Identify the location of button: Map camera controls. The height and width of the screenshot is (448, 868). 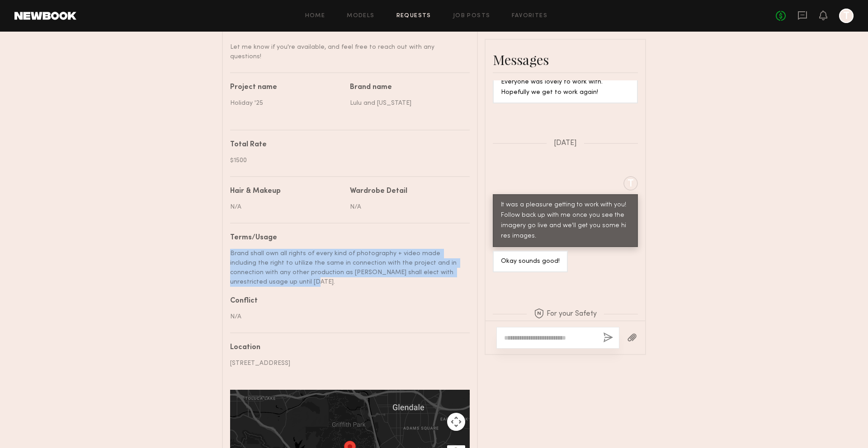
(456, 422).